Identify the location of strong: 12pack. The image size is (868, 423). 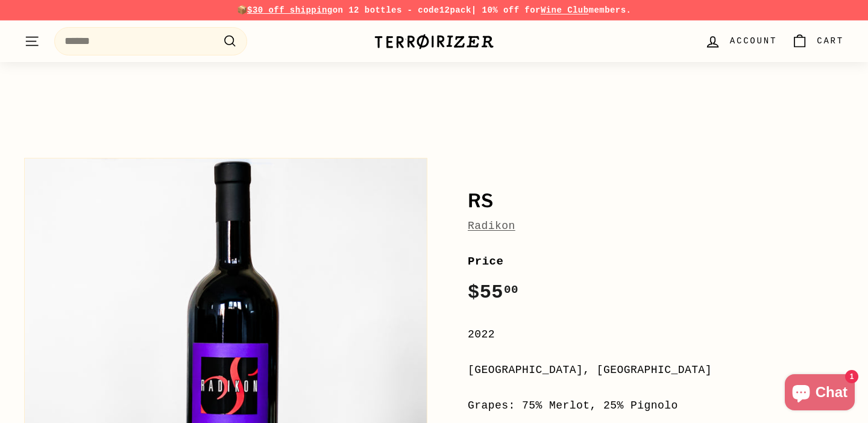
(455, 10).